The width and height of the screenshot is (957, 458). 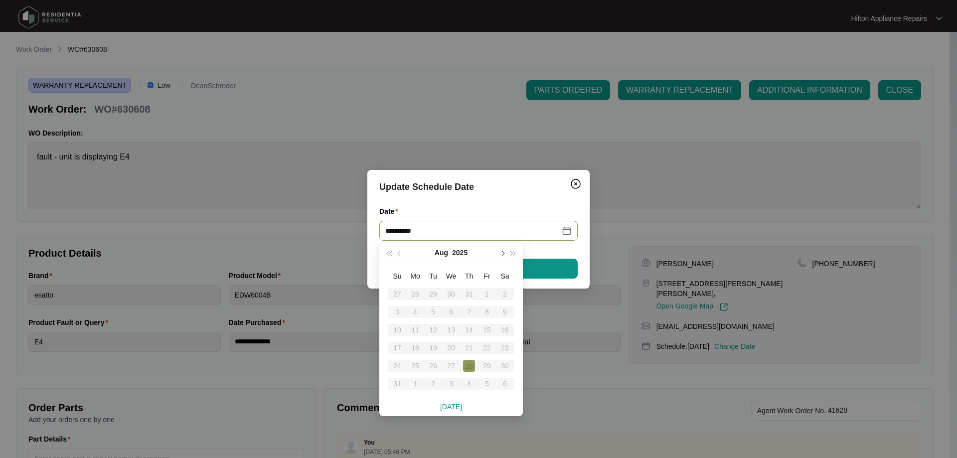 I want to click on th: Th, so click(x=469, y=276).